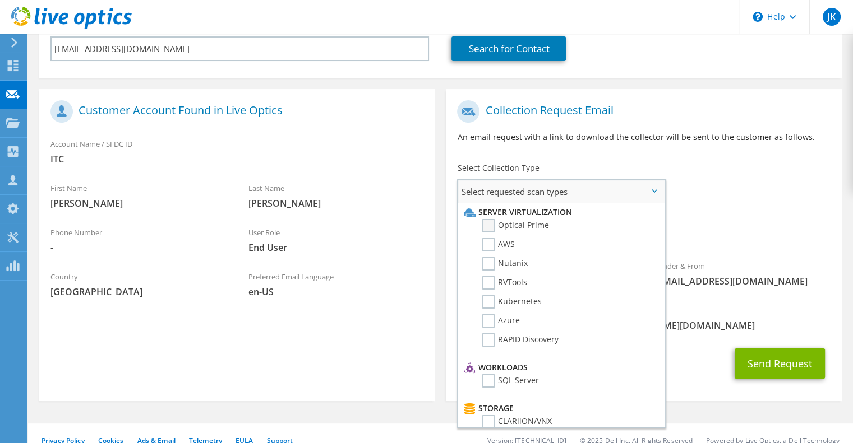 Image resolution: width=853 pixels, height=443 pixels. I want to click on h1: Collection Request Email, so click(640, 112).